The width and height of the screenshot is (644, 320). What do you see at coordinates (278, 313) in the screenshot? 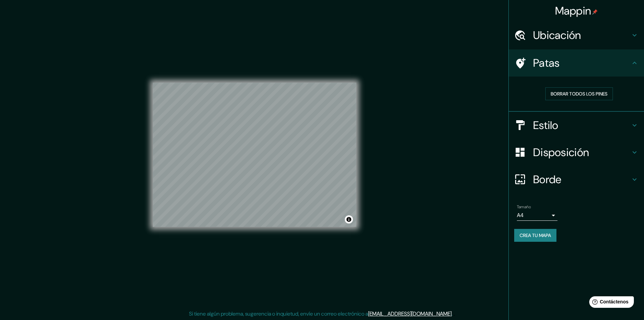
I see `font: Si tiene algún problema, sugerencia o inquietud, envíe un correo electrónico a` at bounding box center [278, 313].